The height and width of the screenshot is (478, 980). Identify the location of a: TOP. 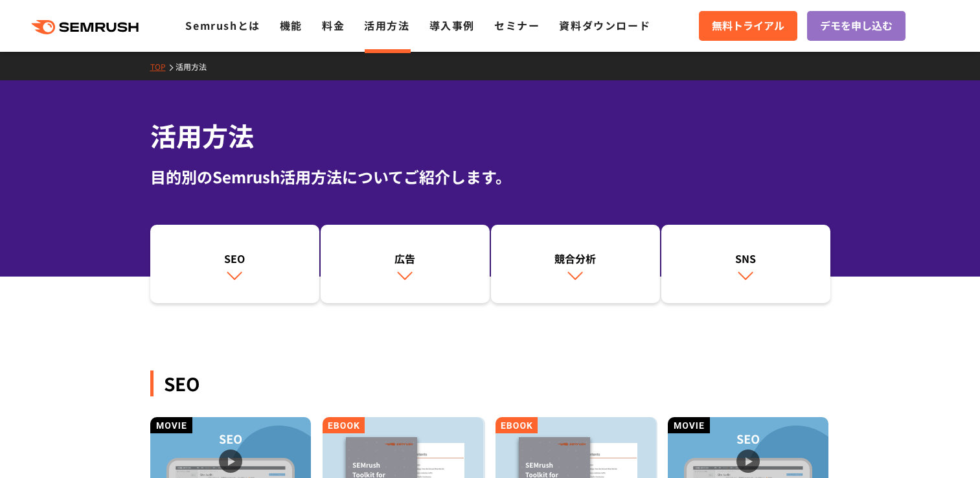
(162, 66).